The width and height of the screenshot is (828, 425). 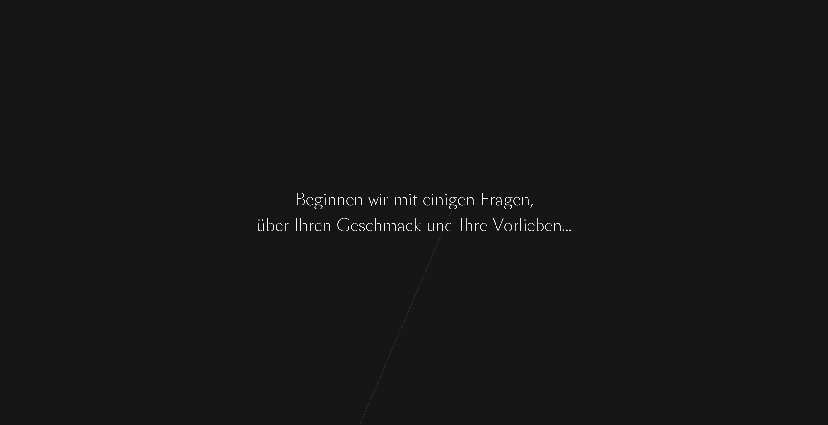 What do you see at coordinates (415, 199) in the screenshot?
I see `div: t` at bounding box center [415, 199].